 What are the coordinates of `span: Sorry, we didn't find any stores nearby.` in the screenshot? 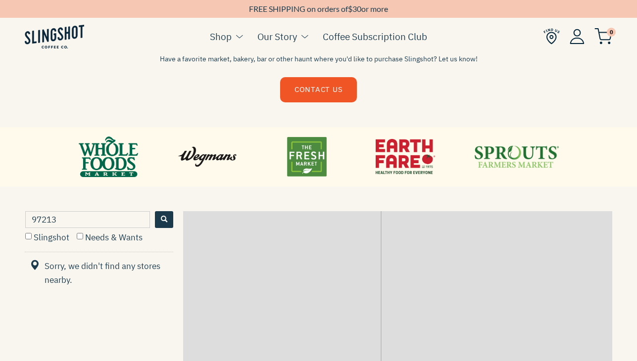 It's located at (109, 273).